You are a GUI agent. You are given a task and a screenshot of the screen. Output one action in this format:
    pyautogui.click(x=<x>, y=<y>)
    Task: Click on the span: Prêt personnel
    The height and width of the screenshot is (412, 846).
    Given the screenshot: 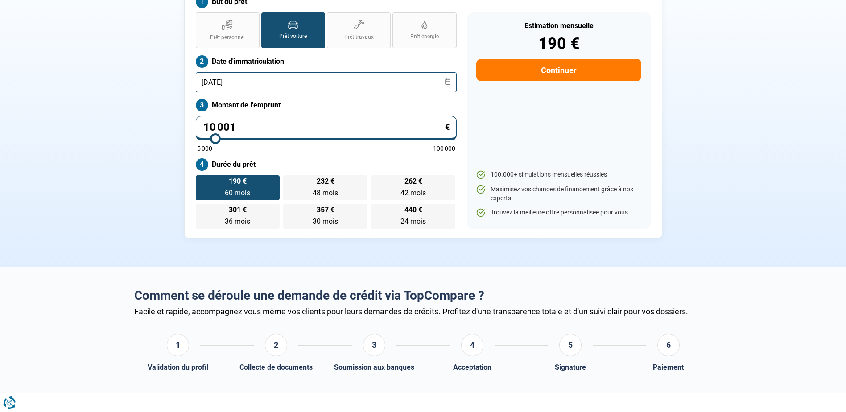 What is the action you would take?
    pyautogui.click(x=227, y=37)
    